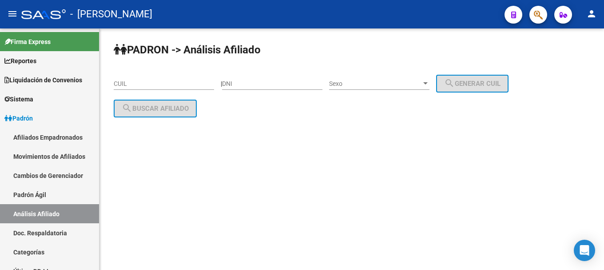 Image resolution: width=604 pixels, height=270 pixels. Describe the element at coordinates (43, 80) in the screenshot. I see `span: Liquidación de Convenios` at that location.